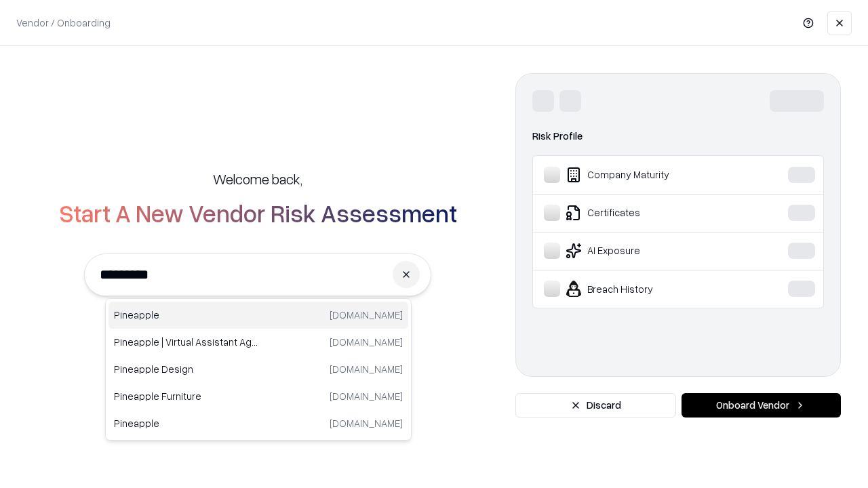 The width and height of the screenshot is (868, 488). I want to click on h5: Welcome back,, so click(257, 179).